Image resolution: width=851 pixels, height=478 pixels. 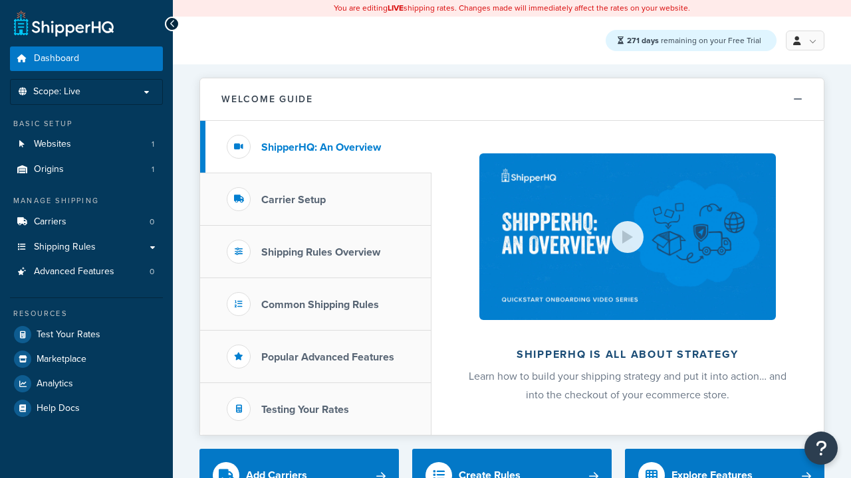 What do you see at coordinates (86, 169) in the screenshot?
I see `a: Origins1` at bounding box center [86, 169].